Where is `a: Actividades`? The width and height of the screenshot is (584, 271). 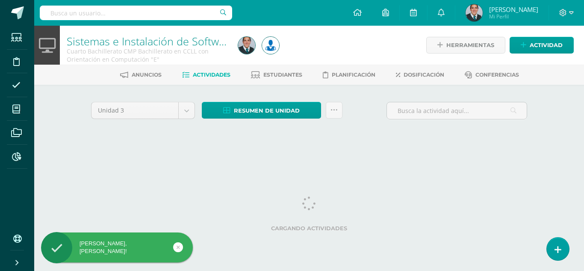 a: Actividades is located at coordinates (206, 75).